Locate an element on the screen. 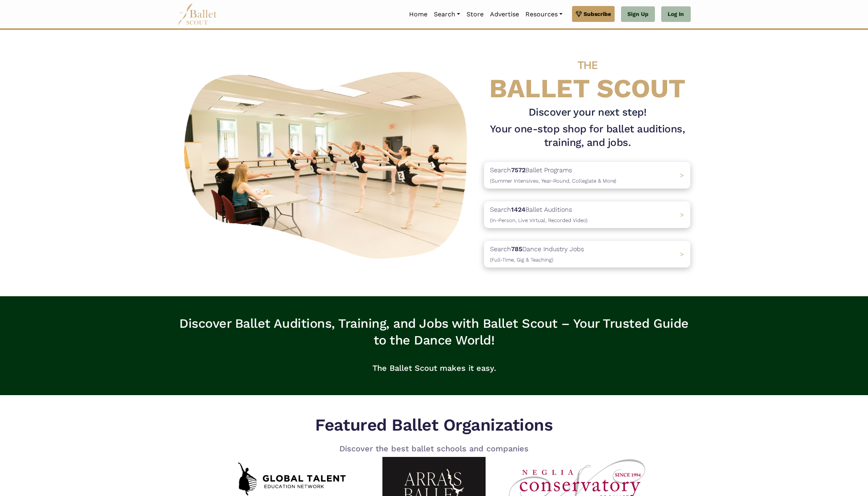 Image resolution: width=868 pixels, height=496 pixels. h3: Discover your next step! is located at coordinates (587, 113).